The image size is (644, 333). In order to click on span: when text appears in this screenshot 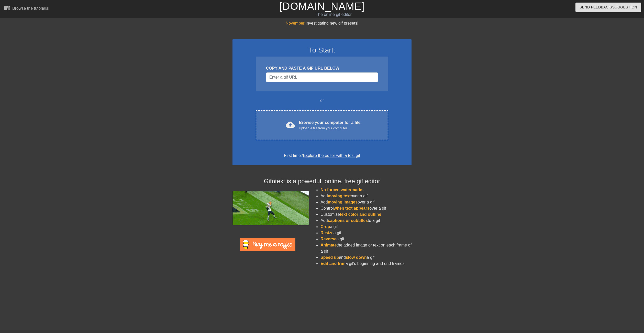, I will do `click(352, 208)`.